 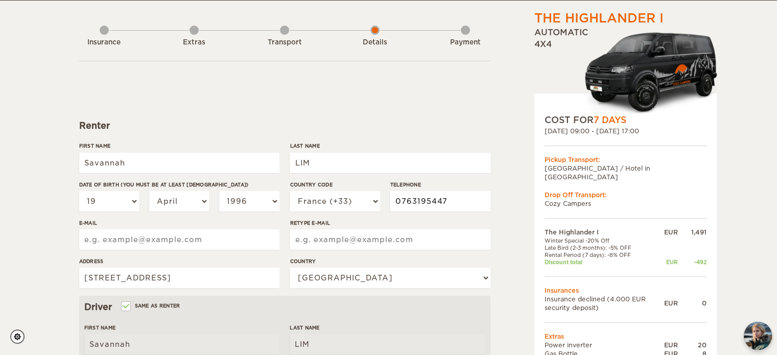 I want to click on td: Insurances, so click(x=625, y=290).